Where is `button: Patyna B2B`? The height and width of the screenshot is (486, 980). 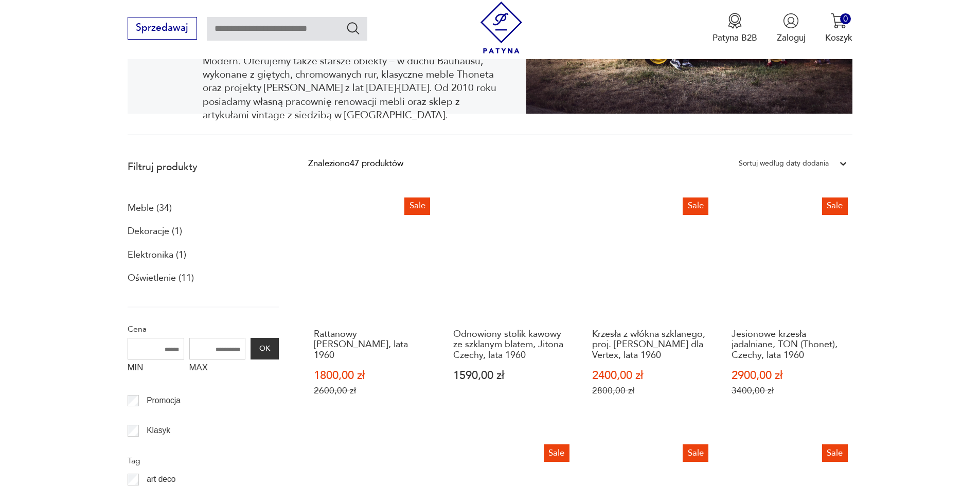
button: Patyna B2B is located at coordinates (735, 28).